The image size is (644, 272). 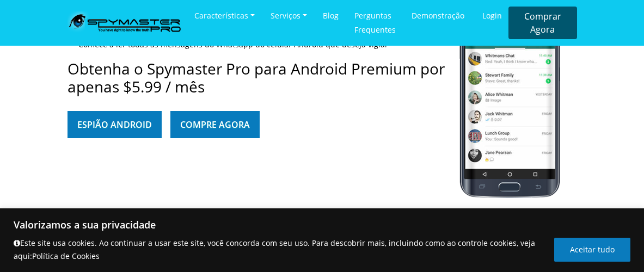 What do you see at coordinates (593, 250) in the screenshot?
I see `button: Aceitar tudo` at bounding box center [593, 250].